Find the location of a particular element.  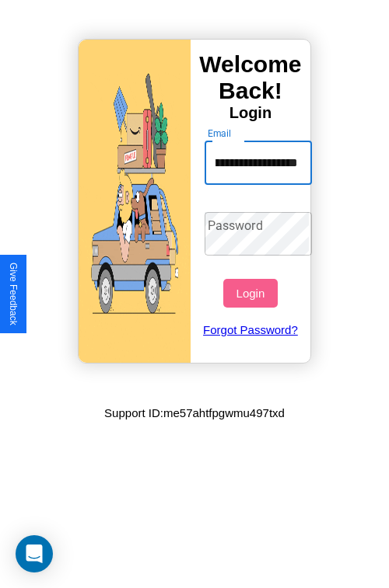

h3: Welcome Back! is located at coordinates (251, 78).